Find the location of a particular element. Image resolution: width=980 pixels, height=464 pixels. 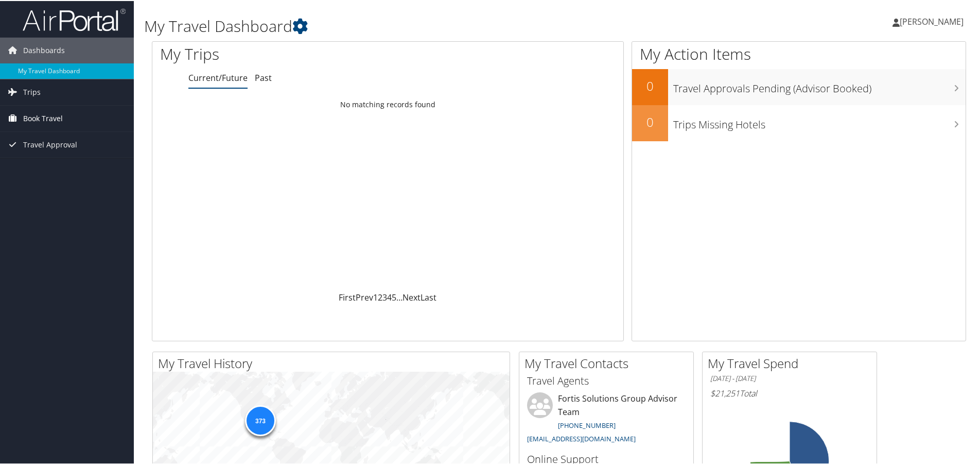

h6: Total is located at coordinates (790, 392).